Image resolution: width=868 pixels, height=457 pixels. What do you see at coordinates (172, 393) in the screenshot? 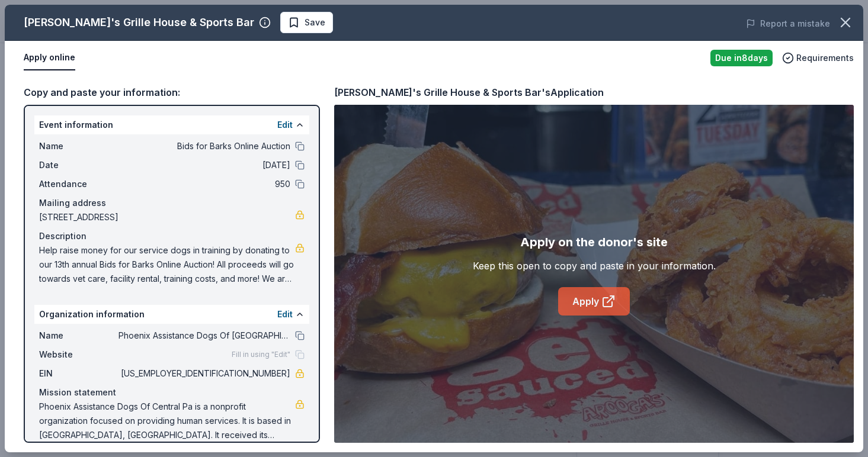
I see `div: Mission statement` at bounding box center [172, 393].